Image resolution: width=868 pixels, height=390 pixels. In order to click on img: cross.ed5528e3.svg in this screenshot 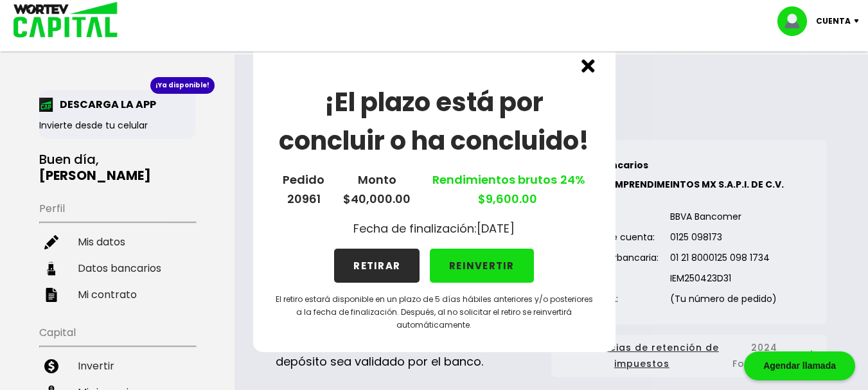, I will do `click(588, 66)`.